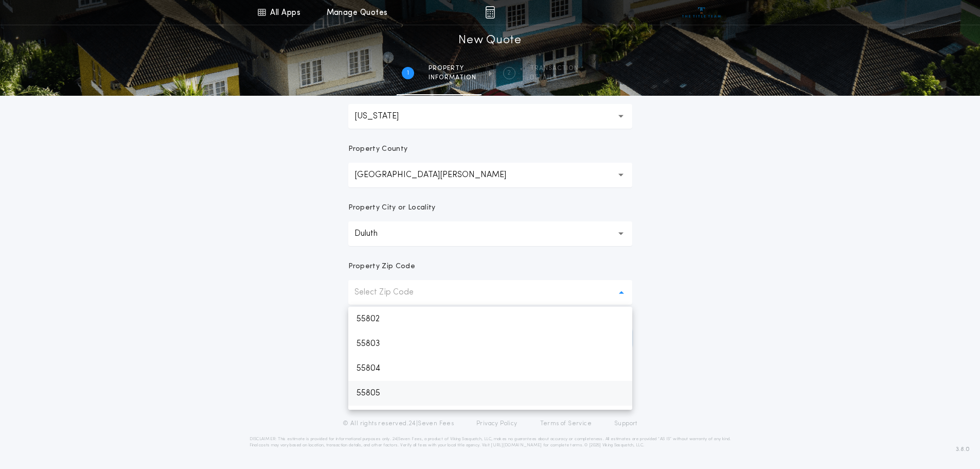 The image size is (980, 469). Describe the element at coordinates (701, 12) in the screenshot. I see `img: vs-icon` at that location.